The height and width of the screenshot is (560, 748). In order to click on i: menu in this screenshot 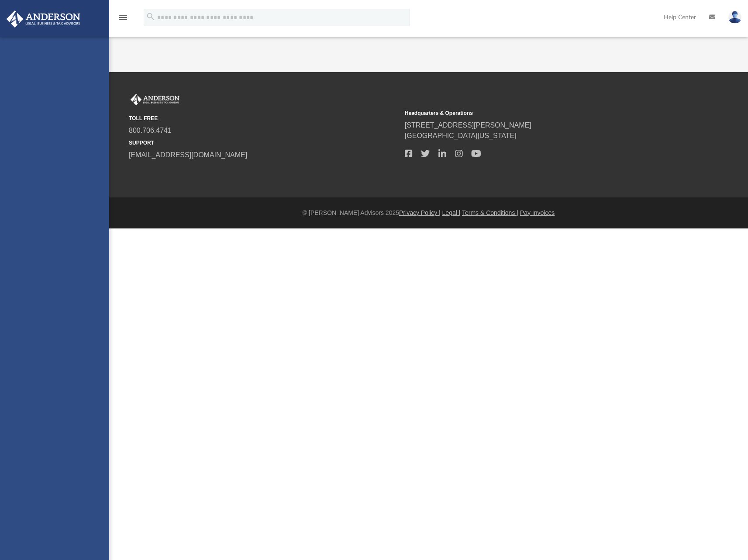, I will do `click(123, 18)`.